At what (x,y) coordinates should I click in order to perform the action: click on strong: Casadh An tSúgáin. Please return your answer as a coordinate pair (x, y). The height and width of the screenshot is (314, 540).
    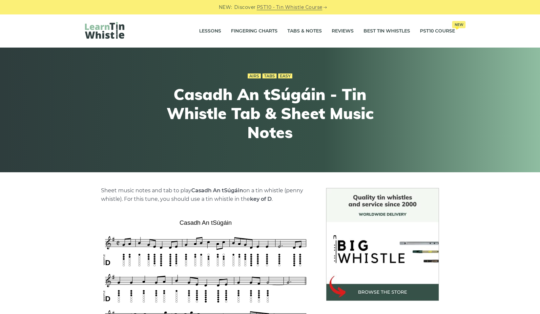
    Looking at the image, I should click on (217, 190).